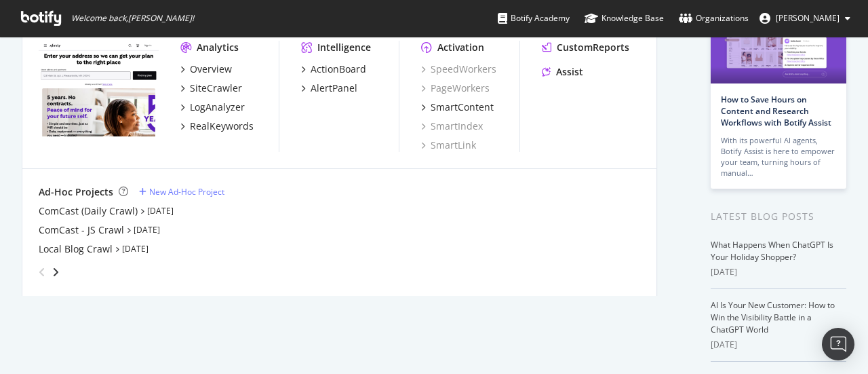  What do you see at coordinates (75, 249) in the screenshot?
I see `a: Local Blog Crawl` at bounding box center [75, 249].